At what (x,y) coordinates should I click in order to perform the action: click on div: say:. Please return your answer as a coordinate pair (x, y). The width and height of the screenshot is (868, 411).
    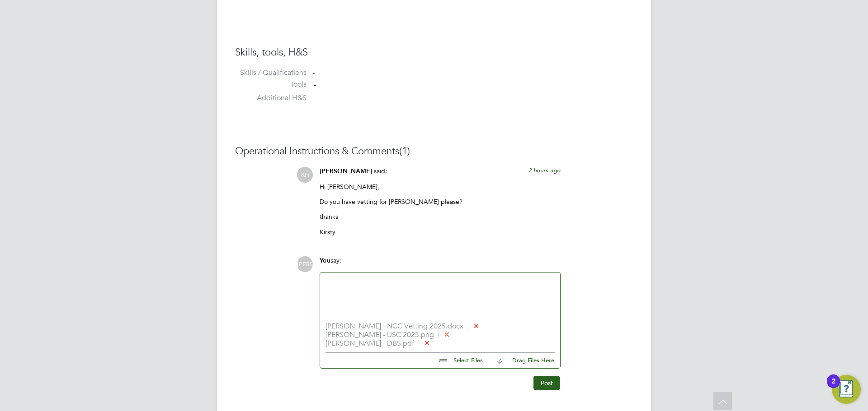
    Looking at the image, I should click on (440, 264).